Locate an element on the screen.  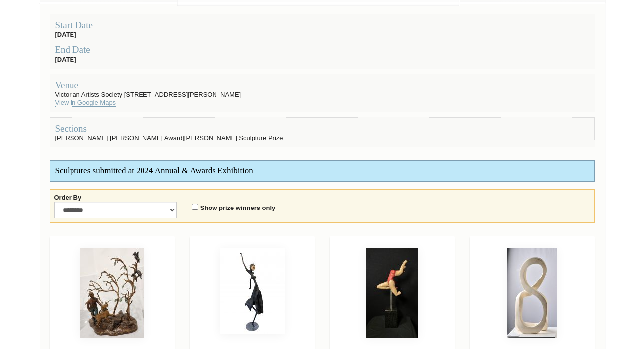
div: Sections is located at coordinates (322, 128).